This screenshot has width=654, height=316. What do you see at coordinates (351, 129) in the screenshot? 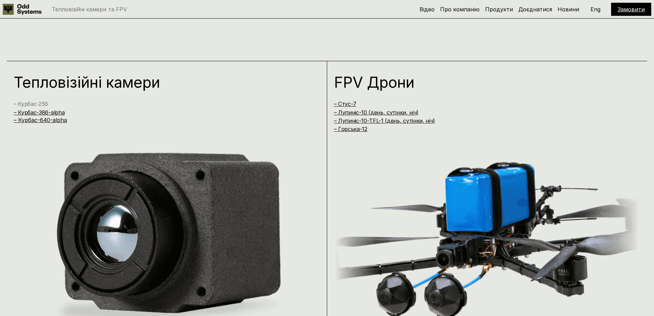
I see `a: – Горська-12` at bounding box center [351, 129].